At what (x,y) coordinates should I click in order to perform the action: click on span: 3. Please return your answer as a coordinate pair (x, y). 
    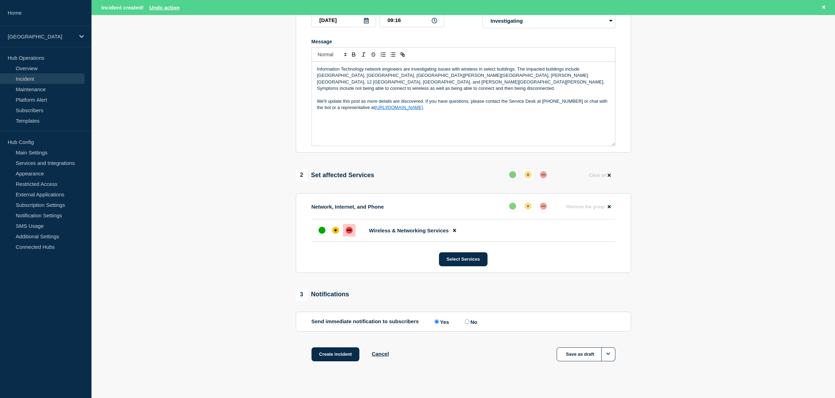
    Looking at the image, I should click on (302, 295).